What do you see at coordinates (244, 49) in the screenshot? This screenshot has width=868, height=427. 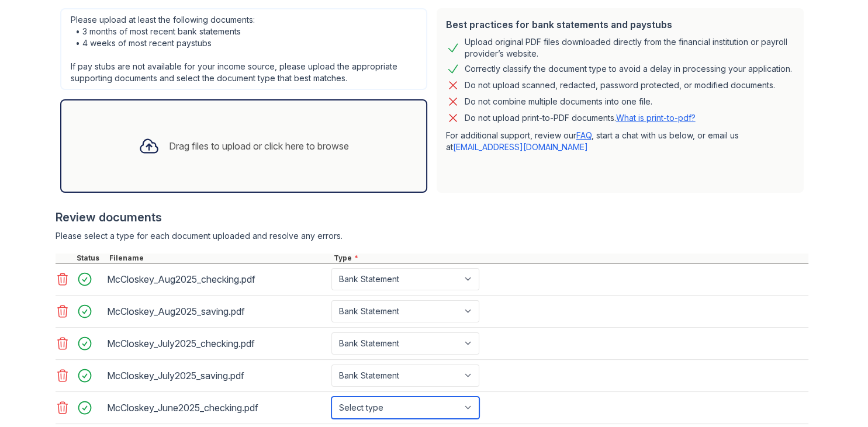 I see `div: Please upload at least the following documents: • 3 months of most recent bank statements • 4 wee...` at bounding box center [244, 49].